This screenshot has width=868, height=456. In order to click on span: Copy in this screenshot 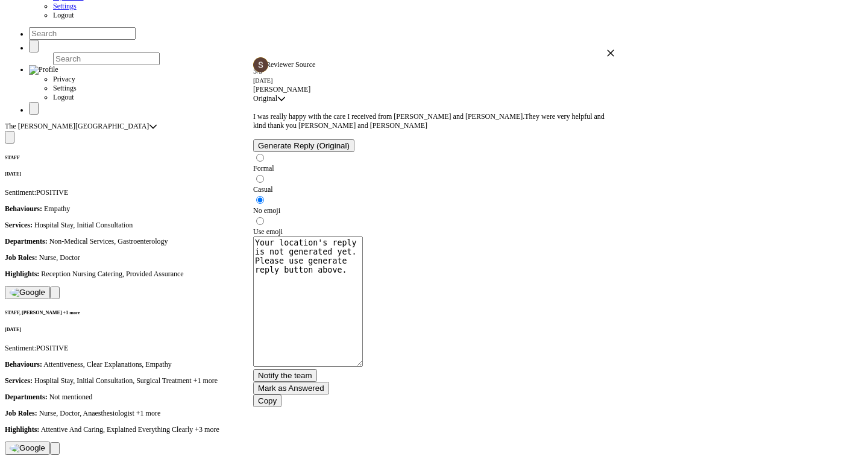, I will do `click(267, 400)`.